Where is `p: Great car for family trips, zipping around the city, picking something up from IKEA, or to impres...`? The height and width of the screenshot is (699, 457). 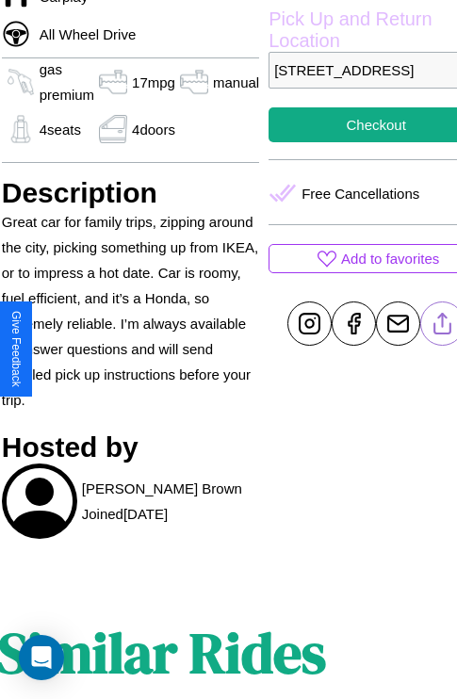 p: Great car for family trips, zipping around the city, picking something up from IKEA, or to impres... is located at coordinates (130, 311).